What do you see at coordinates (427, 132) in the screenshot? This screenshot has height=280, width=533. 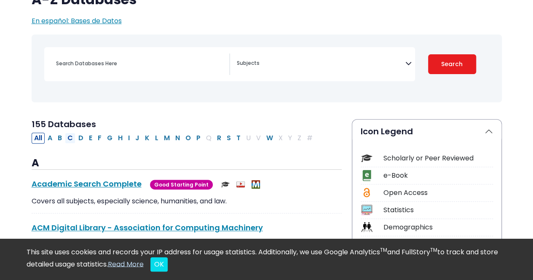 I see `button: Icon Legend` at bounding box center [427, 132].